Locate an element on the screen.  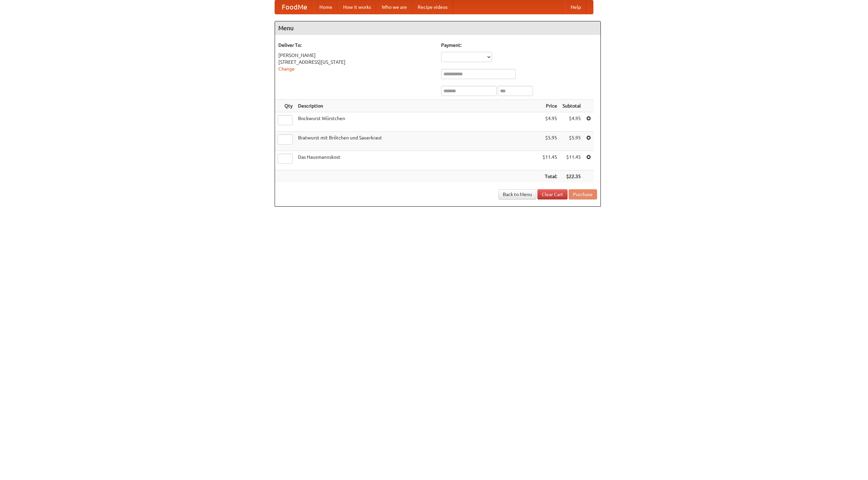
a: Help is located at coordinates (576, 7).